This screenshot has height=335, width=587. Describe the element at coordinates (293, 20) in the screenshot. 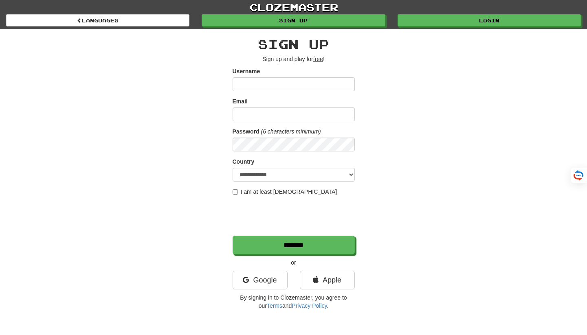

I see `a: Sign up` at that location.